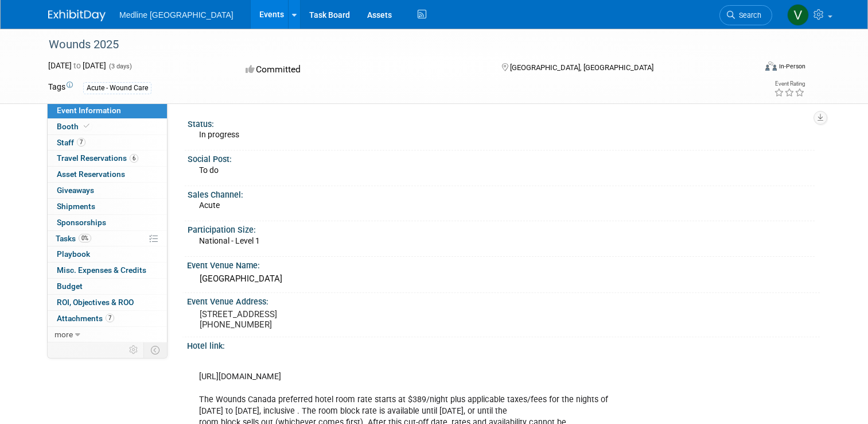 This screenshot has width=868, height=424. Describe the element at coordinates (76, 206) in the screenshot. I see `span: Shipments` at that location.